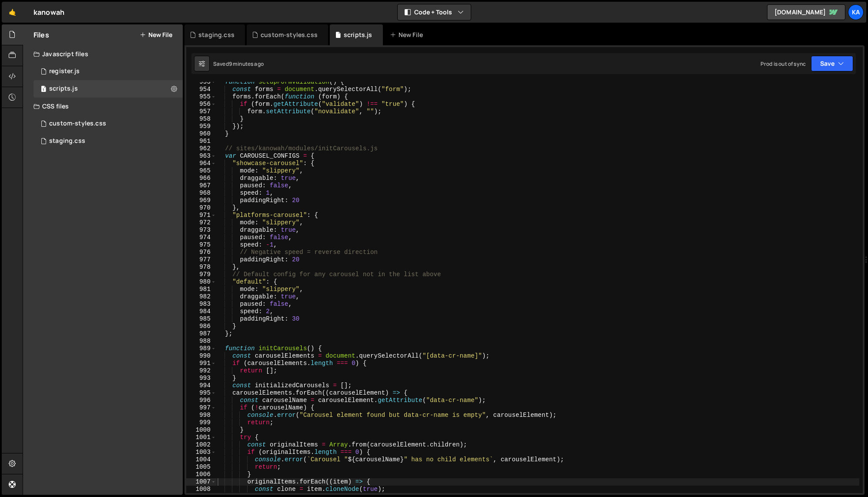 This screenshot has width=868, height=497. I want to click on div: 1000, so click(201, 429).